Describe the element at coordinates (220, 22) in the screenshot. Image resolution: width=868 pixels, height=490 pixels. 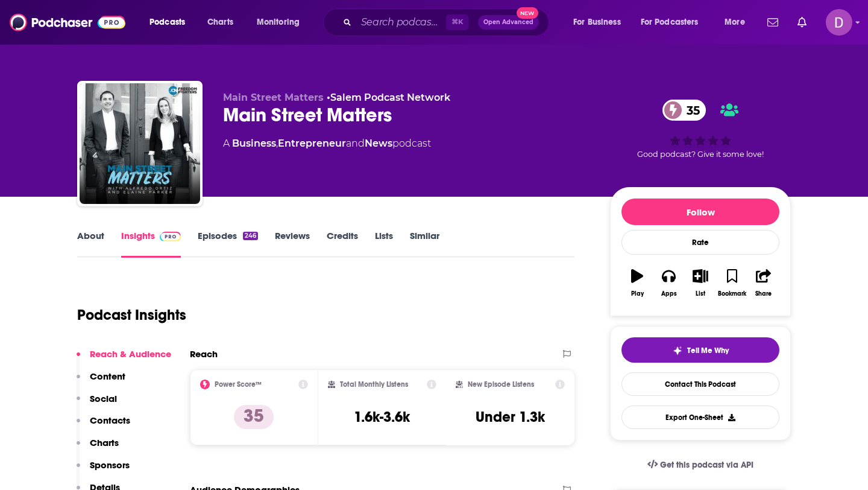
I see `a: Charts` at that location.